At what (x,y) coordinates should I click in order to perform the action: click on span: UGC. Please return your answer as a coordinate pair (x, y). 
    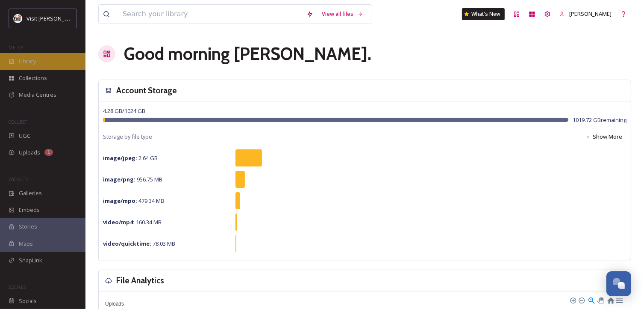
    Looking at the image, I should click on (24, 135).